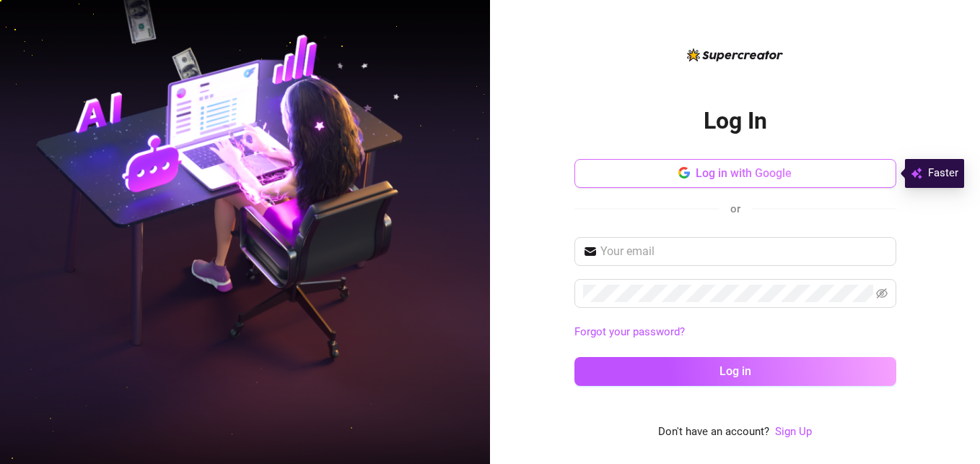  I want to click on span: eye-invisible, so click(882, 293).